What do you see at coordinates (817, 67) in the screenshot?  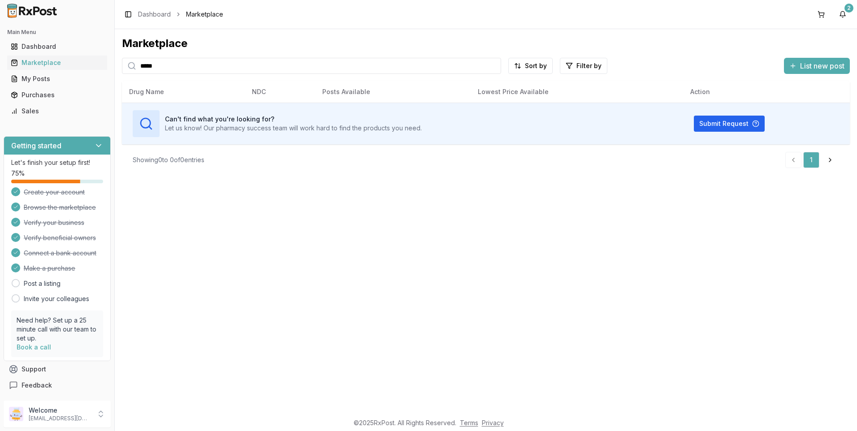 I see `a: List new post` at bounding box center [817, 67].